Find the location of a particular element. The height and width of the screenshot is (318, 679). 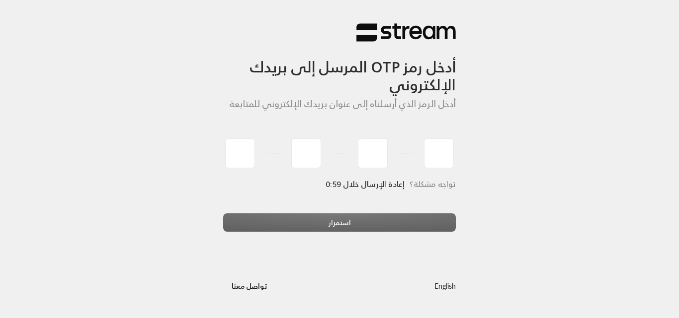

h3: أدخل رمز OTP المرسل إلى بريدك الإلكتروني is located at coordinates (339, 68).